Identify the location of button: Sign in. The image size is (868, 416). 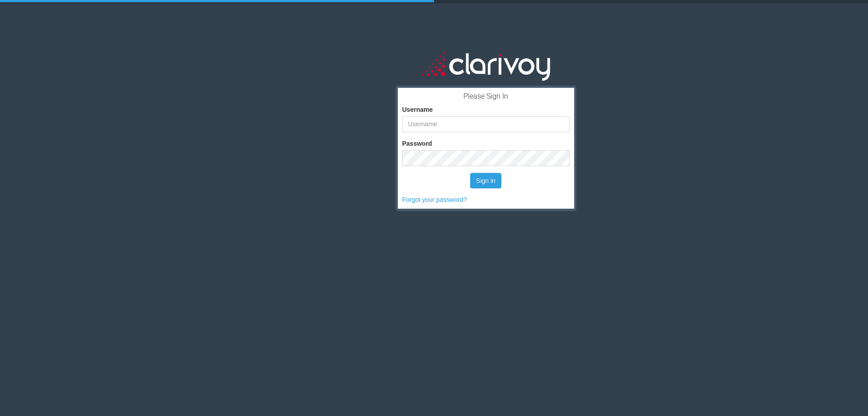
(486, 180).